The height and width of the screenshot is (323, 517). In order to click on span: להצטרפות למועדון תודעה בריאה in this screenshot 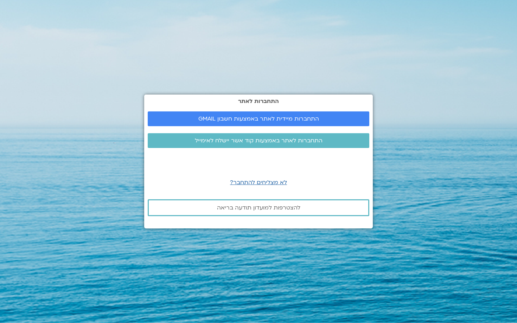, I will do `click(259, 208)`.